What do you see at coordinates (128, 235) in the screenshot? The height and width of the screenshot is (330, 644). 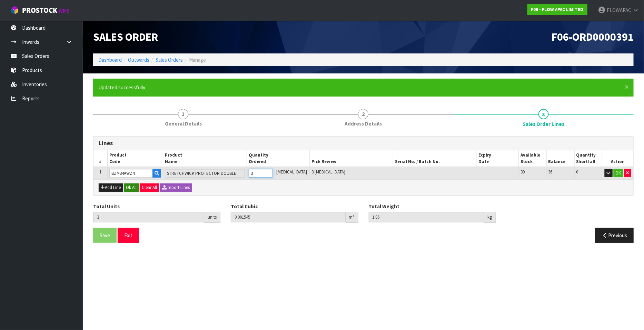 I see `button: Exit` at bounding box center [128, 235].